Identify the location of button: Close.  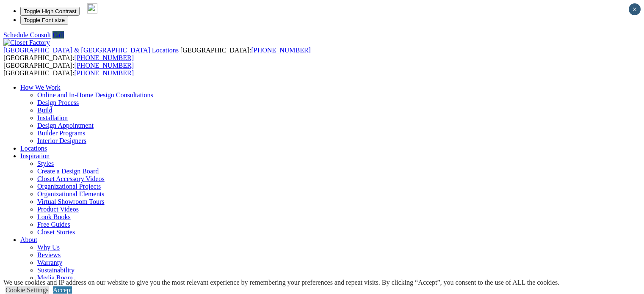
(635, 9).